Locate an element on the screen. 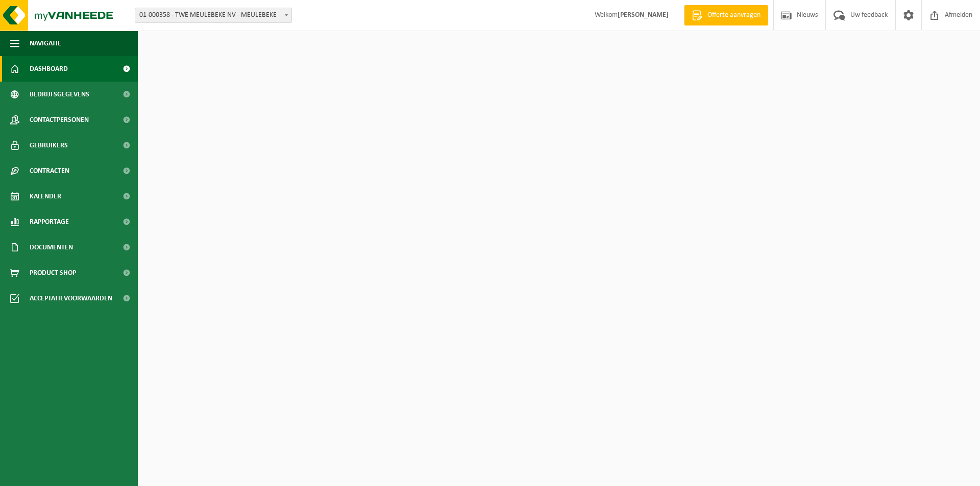 The height and width of the screenshot is (486, 980). span: Acceptatievoorwaarden is located at coordinates (71, 298).